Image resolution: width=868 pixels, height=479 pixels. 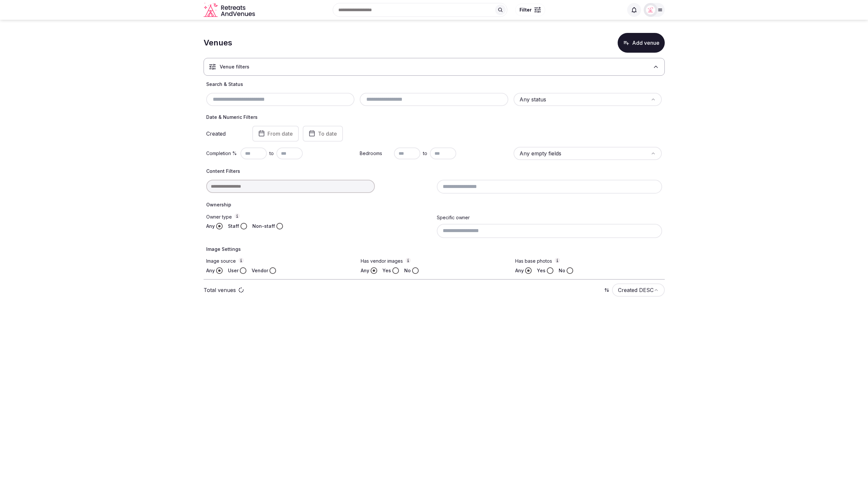 What do you see at coordinates (237, 216) in the screenshot?
I see `button: Owner type` at bounding box center [237, 216].